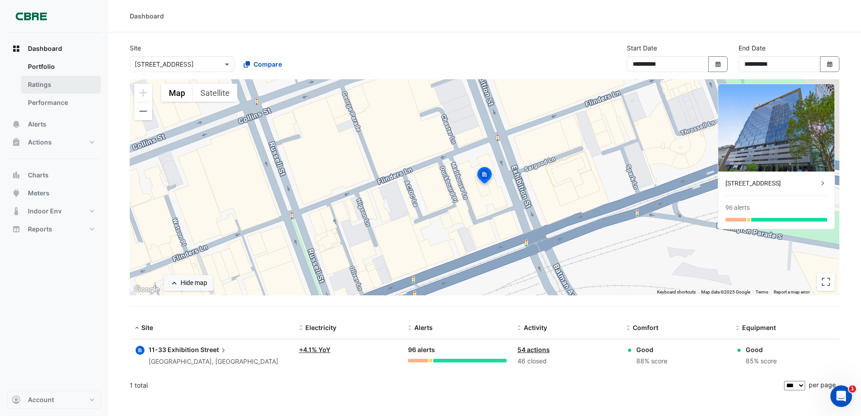 This screenshot has width=861, height=416. Describe the element at coordinates (822, 385) in the screenshot. I see `span: per page` at that location.